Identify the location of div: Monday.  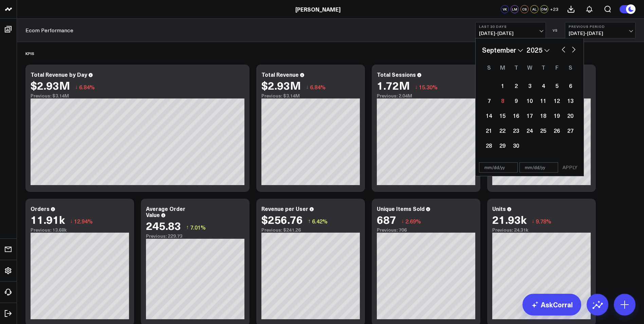
(502, 67).